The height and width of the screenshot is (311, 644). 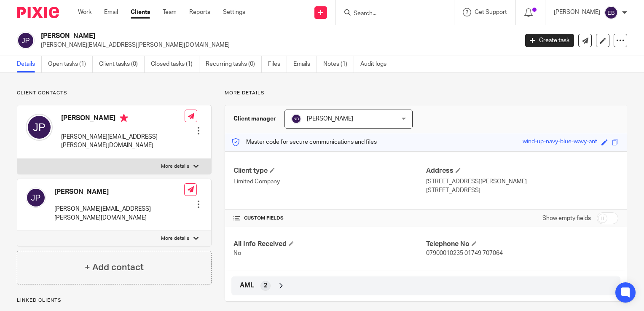 What do you see at coordinates (550, 41) in the screenshot?
I see `a: Create task` at bounding box center [550, 41].